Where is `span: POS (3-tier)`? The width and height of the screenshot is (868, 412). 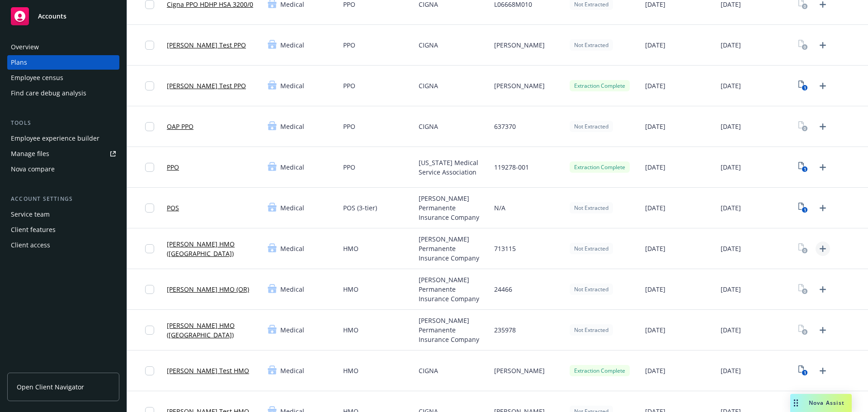 span: POS (3-tier) is located at coordinates (359, 208).